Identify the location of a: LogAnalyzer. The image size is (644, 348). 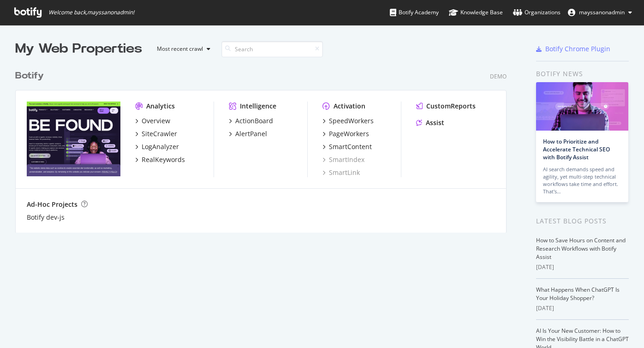
(157, 147).